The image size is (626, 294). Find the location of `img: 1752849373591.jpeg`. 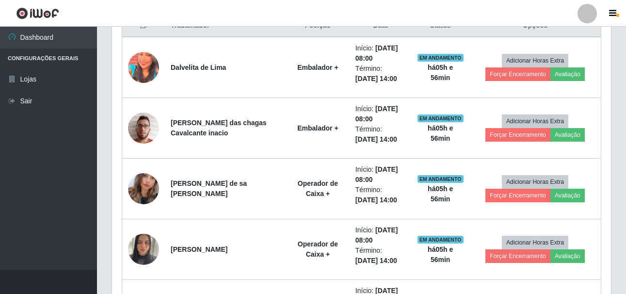

img: 1752849373591.jpeg is located at coordinates (143, 249).